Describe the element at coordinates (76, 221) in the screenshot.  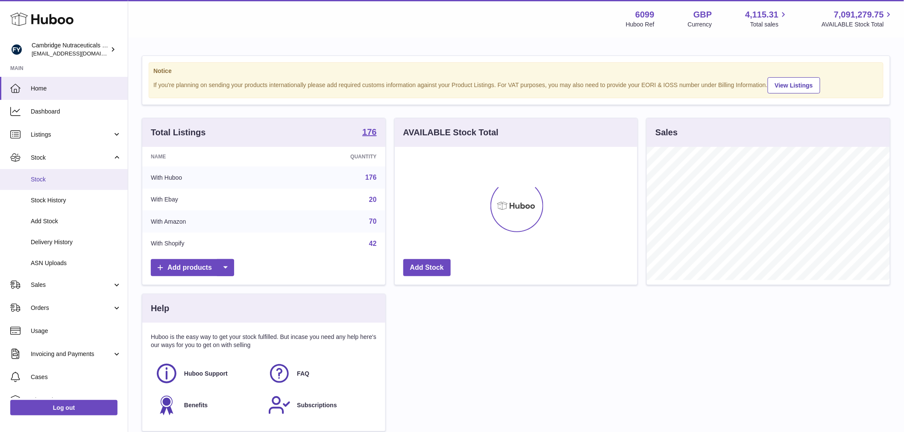
I see `span: Add Stock` at that location.